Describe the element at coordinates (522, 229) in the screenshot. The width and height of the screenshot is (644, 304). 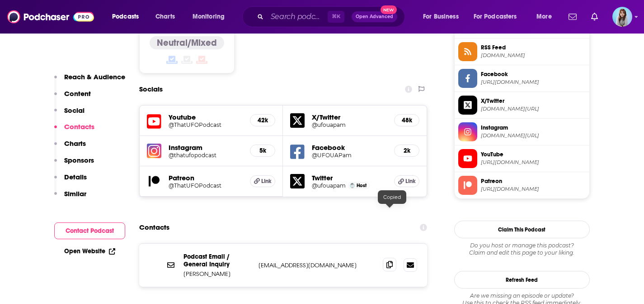
I see `button: Claim This Podcast` at that location.